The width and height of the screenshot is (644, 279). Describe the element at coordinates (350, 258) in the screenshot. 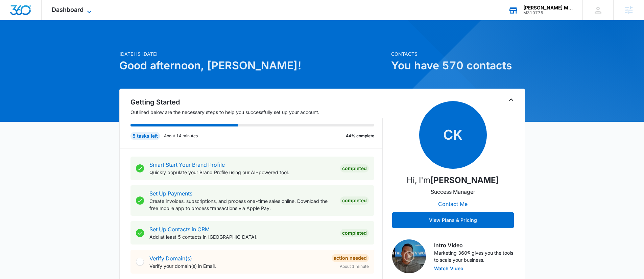

I see `div: Action Needed` at that location.